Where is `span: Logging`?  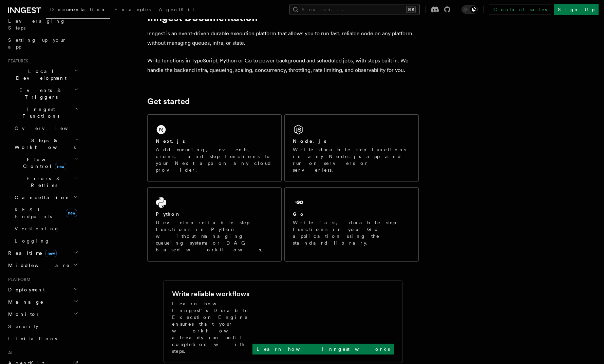
span: Logging is located at coordinates (32, 241).